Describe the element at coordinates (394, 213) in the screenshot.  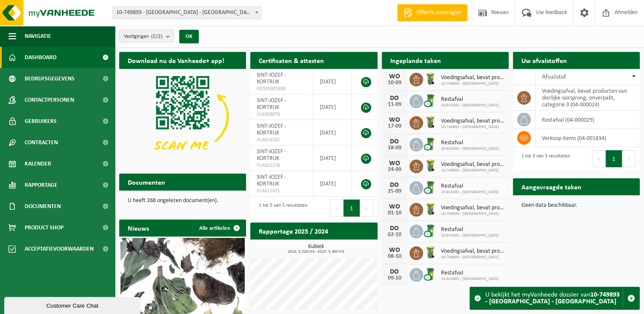
I see `div: 01-10` at that location.